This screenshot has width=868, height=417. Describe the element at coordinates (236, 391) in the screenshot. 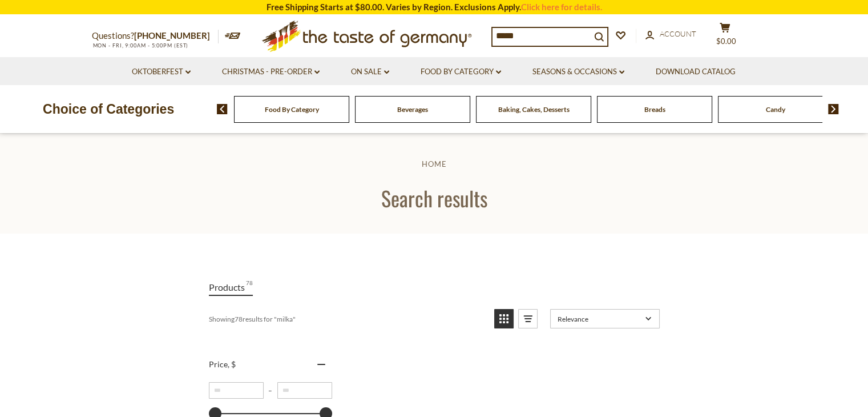

I see `input: Minimum value` at that location.